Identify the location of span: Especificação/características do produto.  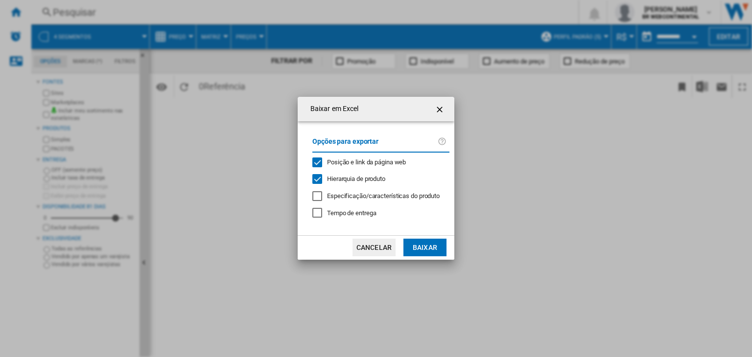
(383, 196).